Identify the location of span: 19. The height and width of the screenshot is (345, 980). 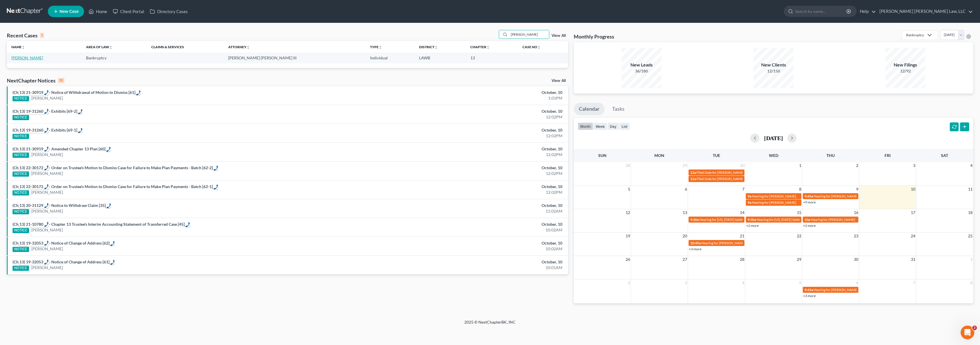
(628, 236).